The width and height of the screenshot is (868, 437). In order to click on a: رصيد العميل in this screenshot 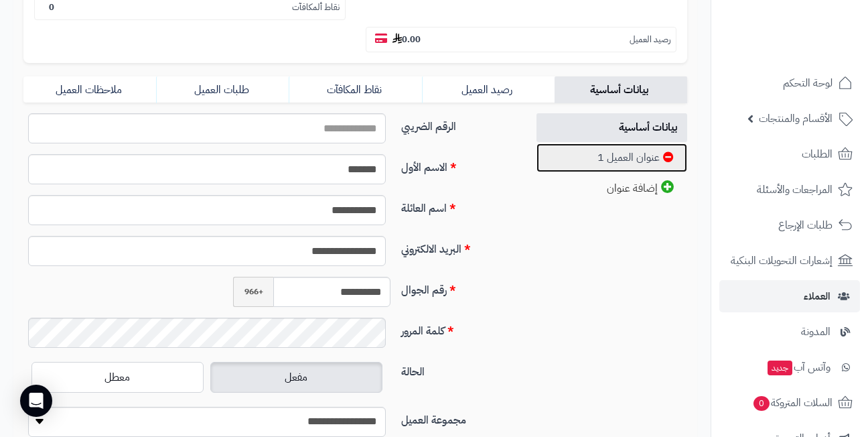, I will do `click(488, 90)`.